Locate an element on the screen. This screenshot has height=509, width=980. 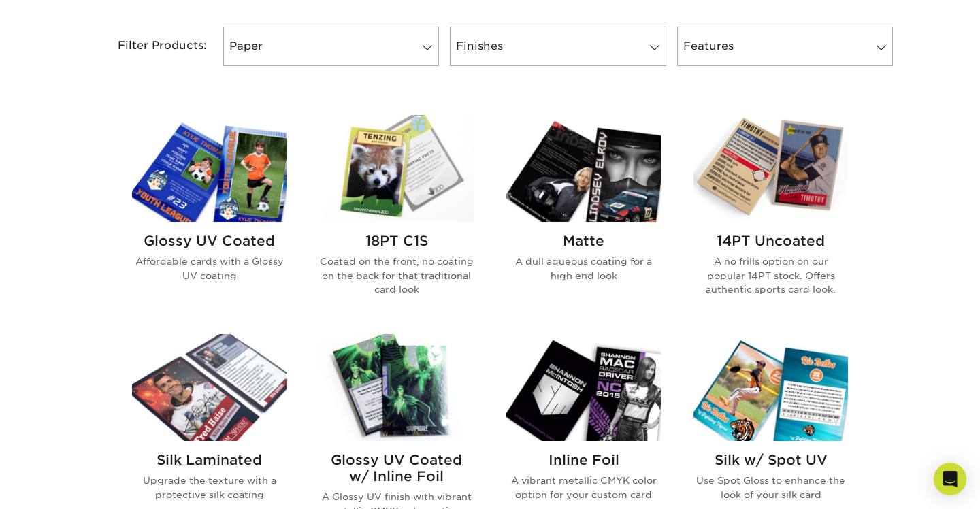
h2: Inline Foil is located at coordinates (583, 460).